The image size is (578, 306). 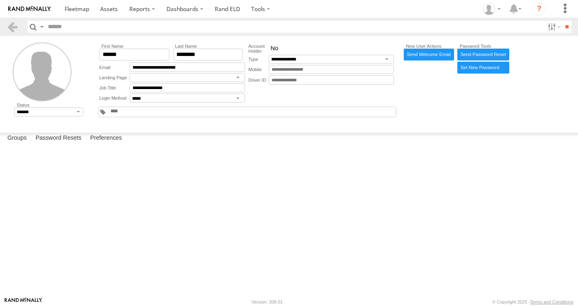 I want to click on label: Account Holder, so click(x=259, y=49).